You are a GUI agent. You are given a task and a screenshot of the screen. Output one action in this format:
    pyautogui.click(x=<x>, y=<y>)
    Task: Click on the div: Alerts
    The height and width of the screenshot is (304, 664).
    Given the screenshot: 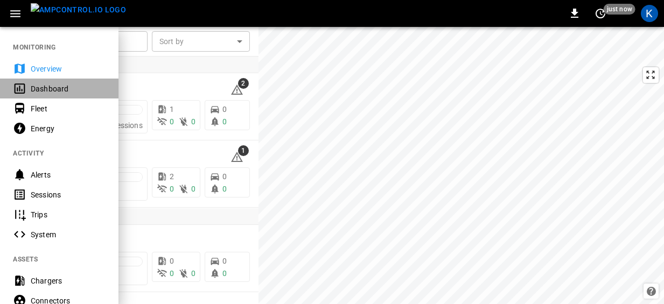 What is the action you would take?
    pyautogui.click(x=68, y=175)
    